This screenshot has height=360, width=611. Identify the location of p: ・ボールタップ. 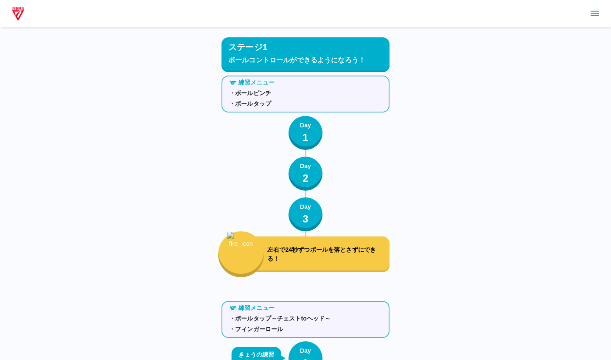
(306, 104).